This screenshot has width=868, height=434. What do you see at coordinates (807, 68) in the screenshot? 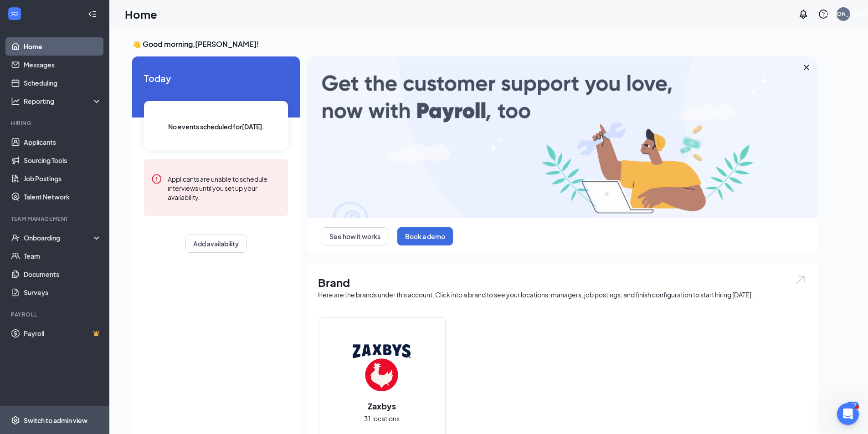
I see `svg: Cross` at bounding box center [807, 68].